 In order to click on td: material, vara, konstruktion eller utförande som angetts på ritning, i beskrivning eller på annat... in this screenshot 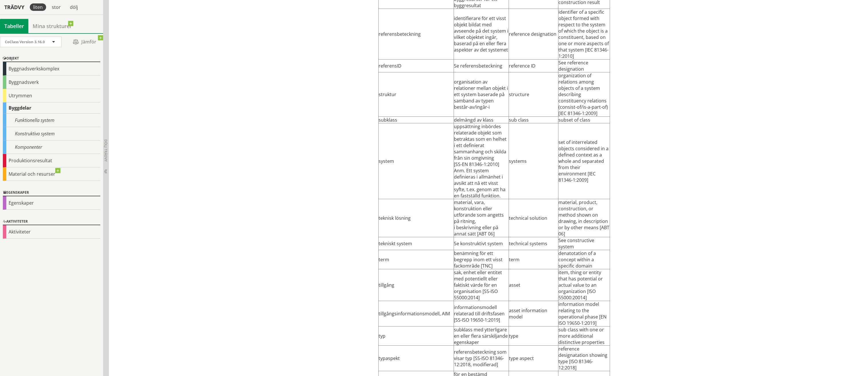, I will do `click(481, 218)`.